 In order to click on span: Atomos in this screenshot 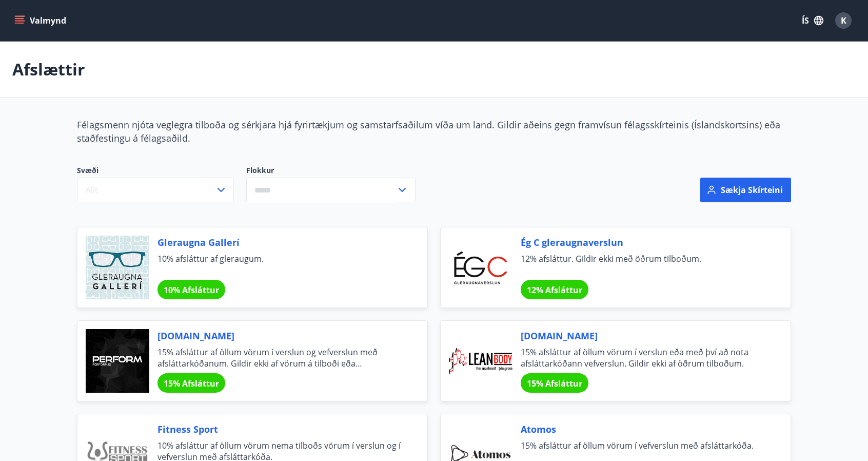, I will do `click(643, 429)`.